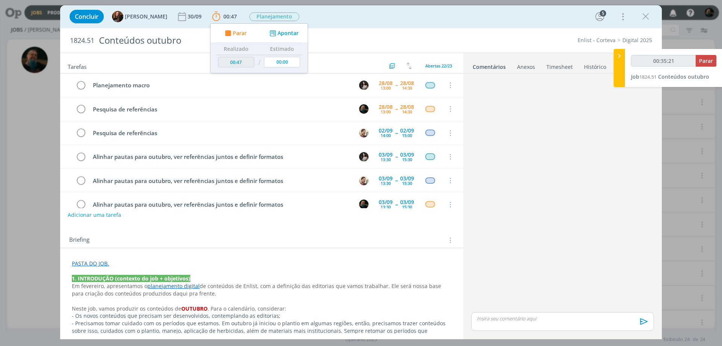 The width and height of the screenshot is (722, 346). Describe the element at coordinates (173, 285) in the screenshot. I see `a: planejamento digital` at that location.